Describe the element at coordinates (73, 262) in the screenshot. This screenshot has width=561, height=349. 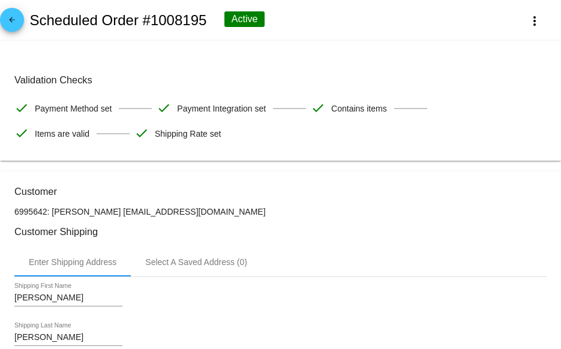
I see `div: Enter Shipping Address` at that location.